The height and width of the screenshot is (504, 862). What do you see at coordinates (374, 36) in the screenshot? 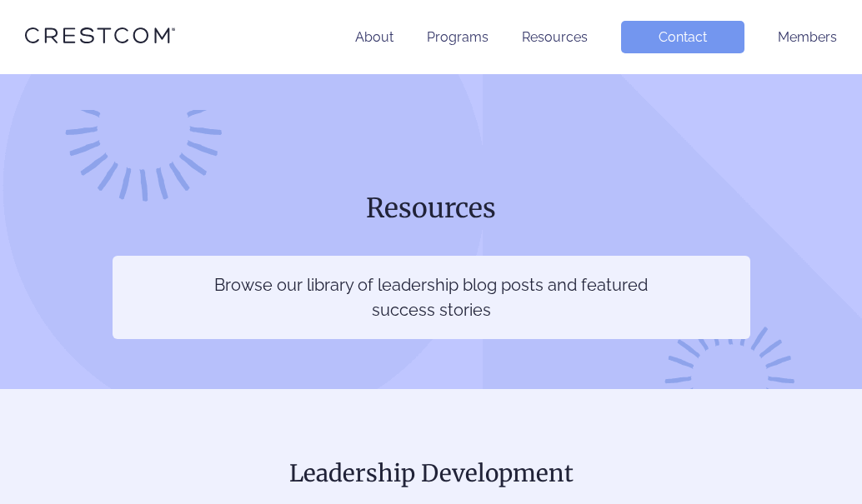
I see `a: About` at bounding box center [374, 36].